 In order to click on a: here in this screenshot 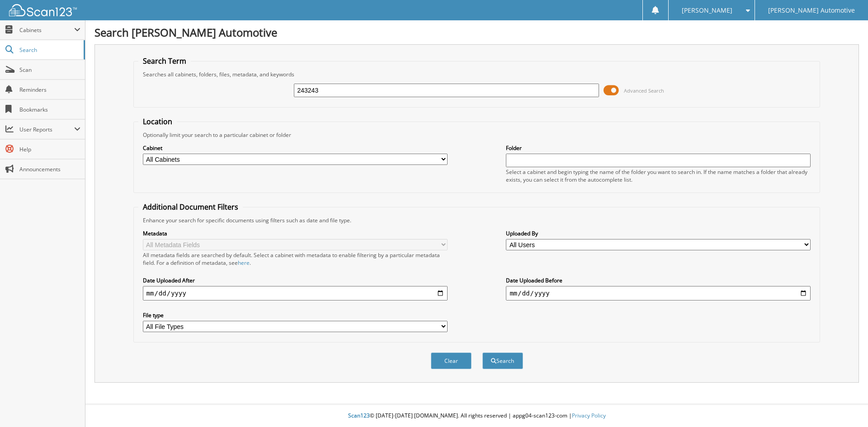, I will do `click(244, 262)`.